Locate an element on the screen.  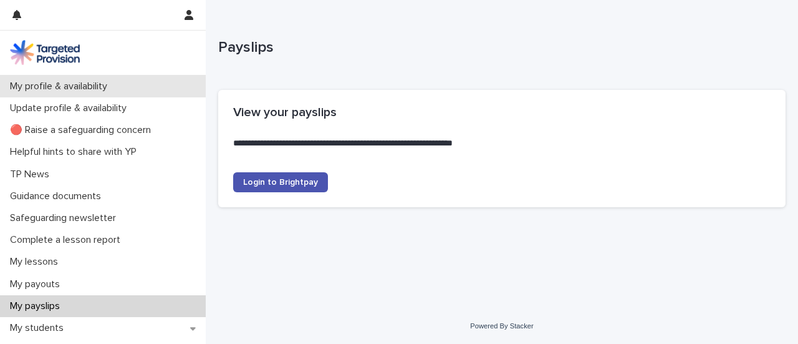
p: Update profile & availability is located at coordinates (70, 108).